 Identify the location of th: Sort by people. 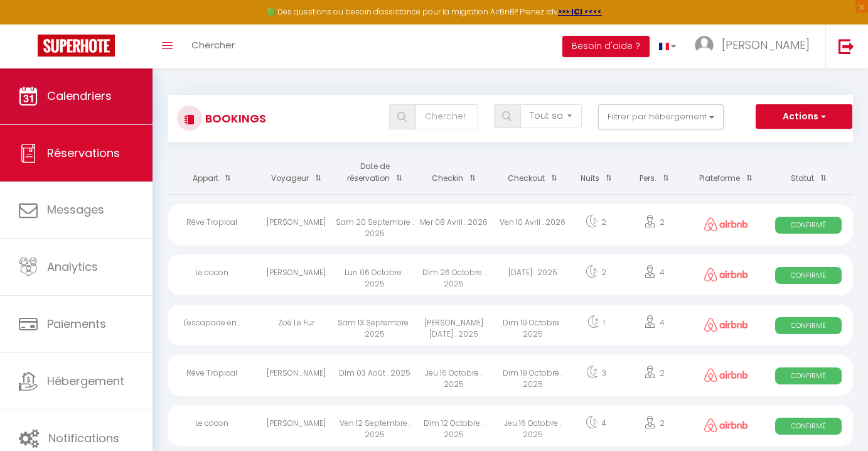
(654, 173).